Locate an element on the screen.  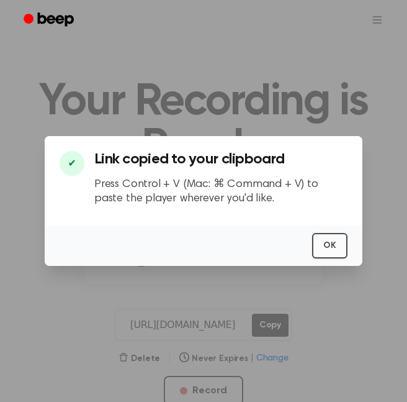
a: Beep is located at coordinates (50, 20).